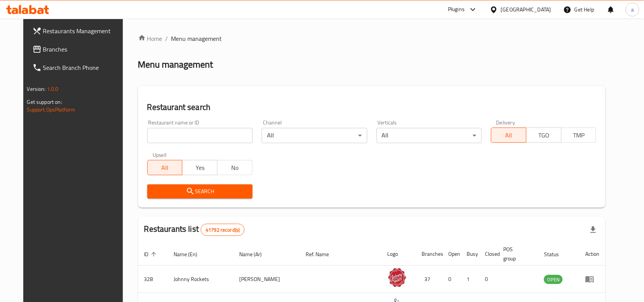 The width and height of the screenshot is (644, 302). What do you see at coordinates (201, 279) in the screenshot?
I see `td: Johnny Rockets` at bounding box center [201, 279].